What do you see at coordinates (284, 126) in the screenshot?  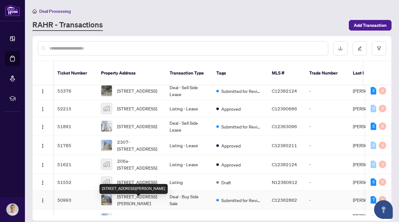 I see `span: C12363096` at bounding box center [284, 126].